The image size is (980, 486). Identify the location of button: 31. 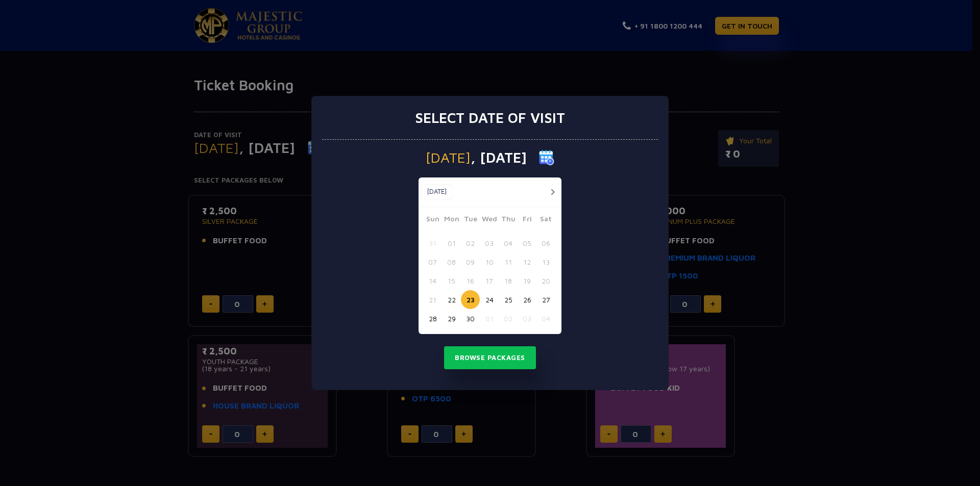
(433, 243).